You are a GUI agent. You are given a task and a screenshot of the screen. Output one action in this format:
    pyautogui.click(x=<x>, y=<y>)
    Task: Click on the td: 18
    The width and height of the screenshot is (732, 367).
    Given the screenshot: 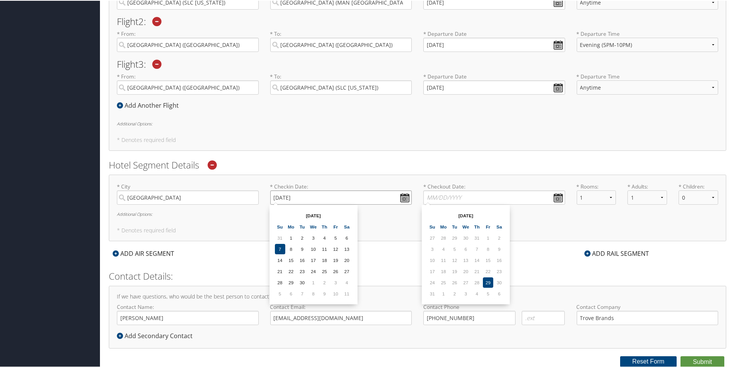 What is the action you would take?
    pyautogui.click(x=443, y=270)
    